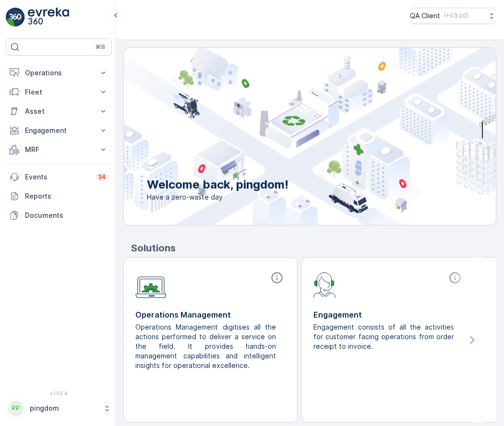 This screenshot has width=504, height=426. What do you see at coordinates (217, 197) in the screenshot?
I see `span: Have a zero-waste day` at bounding box center [217, 197].